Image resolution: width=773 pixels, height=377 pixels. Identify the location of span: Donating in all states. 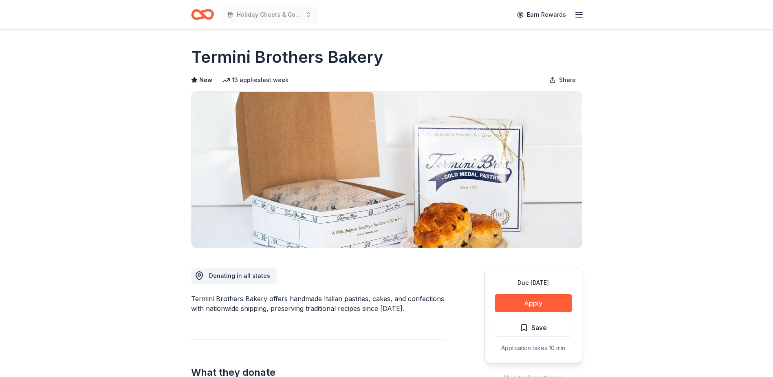
(240, 275).